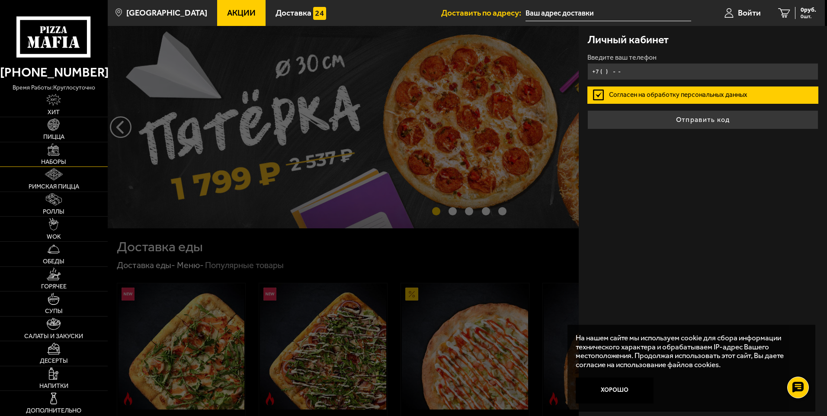 This screenshot has width=827, height=416. I want to click on label: Согласен на обработку персональных данных, so click(703, 95).